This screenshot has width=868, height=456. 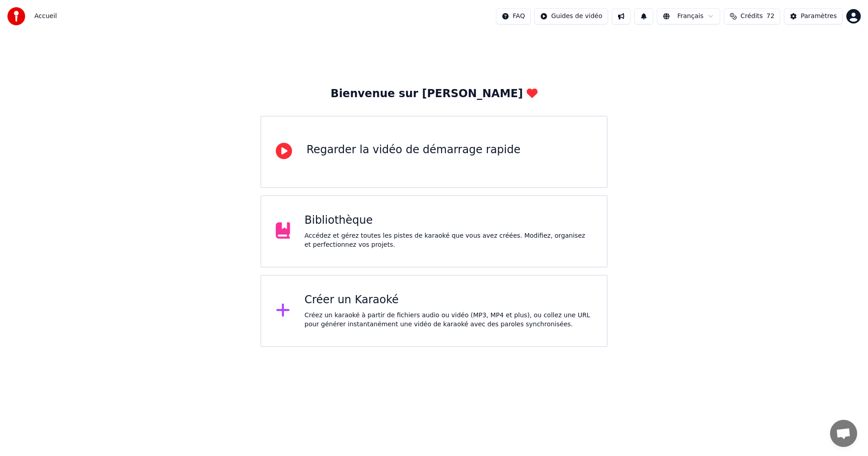 I want to click on span: Accueil, so click(x=46, y=16).